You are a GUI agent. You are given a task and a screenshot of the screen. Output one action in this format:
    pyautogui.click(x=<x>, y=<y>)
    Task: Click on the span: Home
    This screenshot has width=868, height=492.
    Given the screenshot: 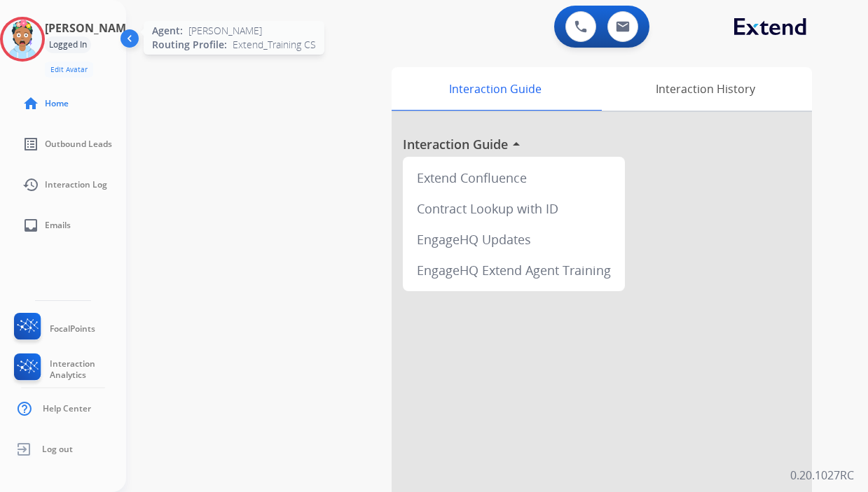 What is the action you would take?
    pyautogui.click(x=57, y=104)
    